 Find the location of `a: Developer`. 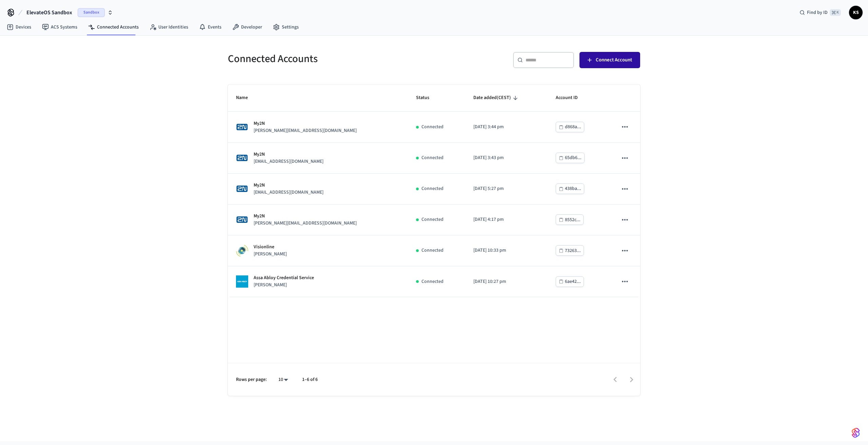

a: Developer is located at coordinates (247, 27).